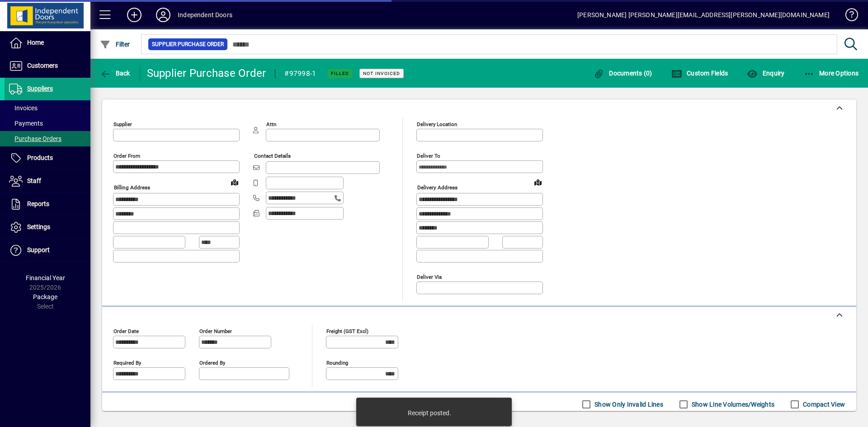 Image resolution: width=868 pixels, height=427 pixels. I want to click on app-page-header-button: Back, so click(115, 73).